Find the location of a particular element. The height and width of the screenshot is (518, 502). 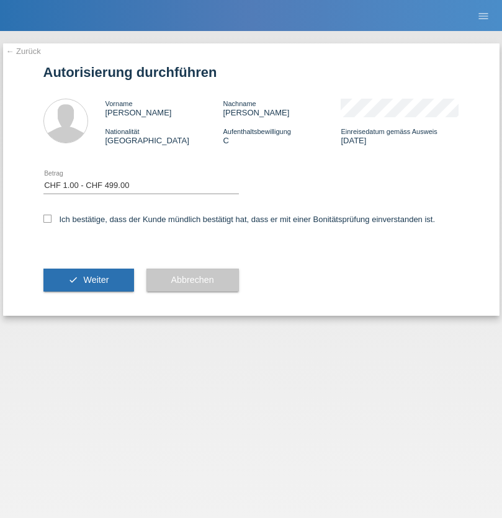

span: Nationalität is located at coordinates (122, 132).